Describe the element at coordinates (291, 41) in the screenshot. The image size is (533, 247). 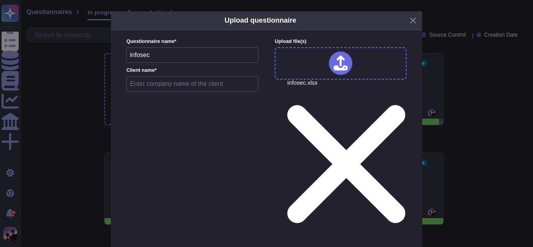
I see `span: Upload file (s)` at that location.